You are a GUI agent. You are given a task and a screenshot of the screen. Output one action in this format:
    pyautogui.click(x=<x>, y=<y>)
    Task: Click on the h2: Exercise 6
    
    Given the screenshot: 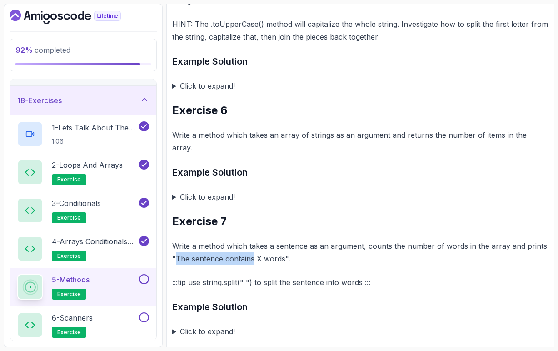 What is the action you would take?
    pyautogui.click(x=360, y=110)
    